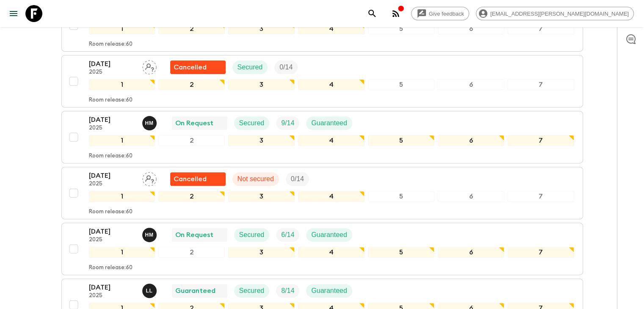 The image size is (644, 309). What do you see at coordinates (150, 290) in the screenshot?
I see `span: Luis Lobos` at bounding box center [150, 290].